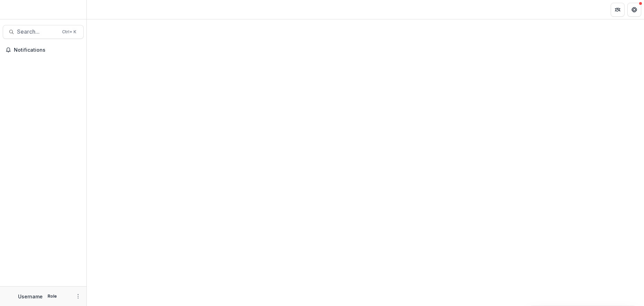 The image size is (644, 306). Describe the element at coordinates (43, 50) in the screenshot. I see `button: Notifications` at that location.